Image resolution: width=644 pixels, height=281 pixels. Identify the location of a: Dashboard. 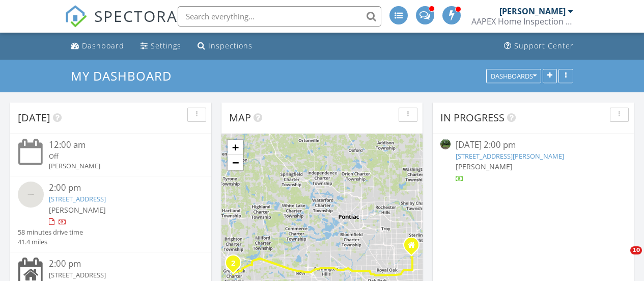
(97, 46).